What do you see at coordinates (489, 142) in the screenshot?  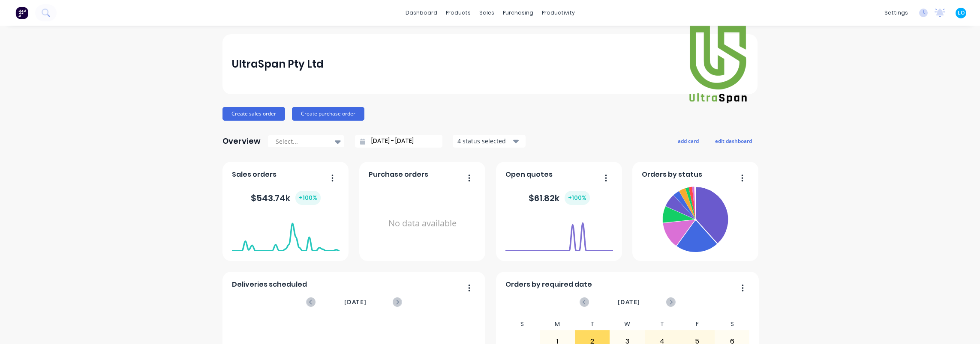 I see `button: 4 status selected` at bounding box center [489, 142].